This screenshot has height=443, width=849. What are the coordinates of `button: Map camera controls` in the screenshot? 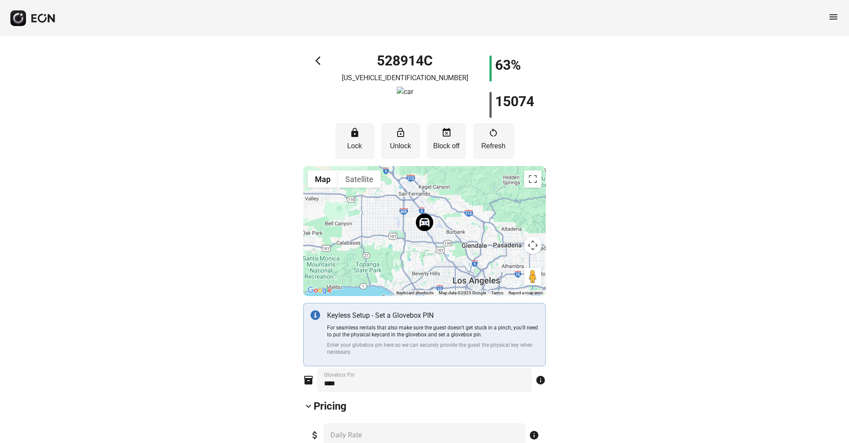 It's located at (533, 245).